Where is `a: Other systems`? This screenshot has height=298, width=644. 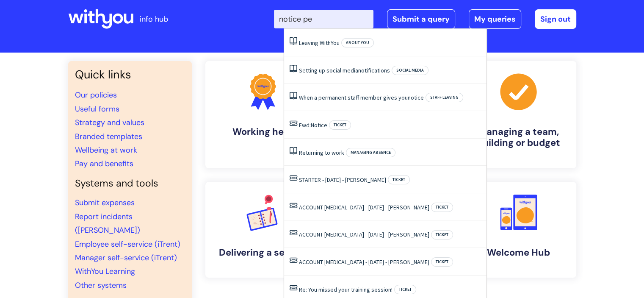
a: Other systems is located at coordinates (101, 286).